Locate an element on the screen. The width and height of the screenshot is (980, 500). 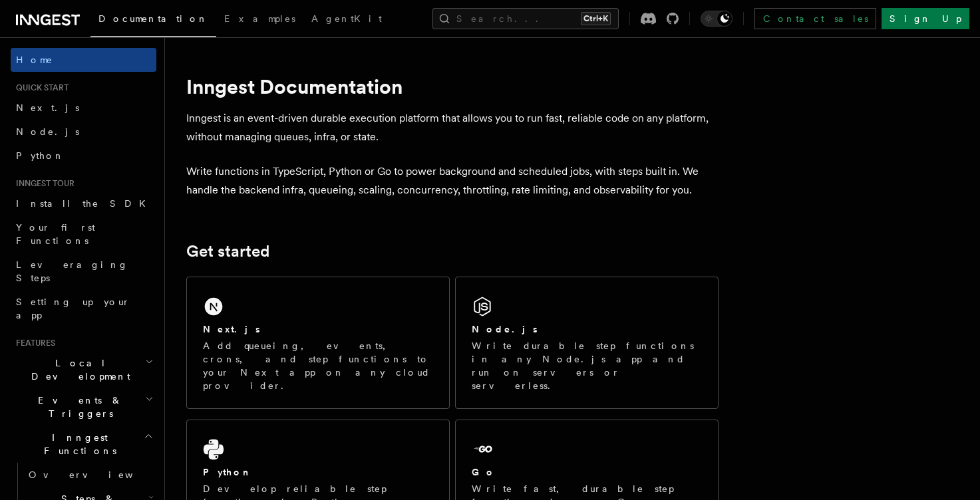
p: Write durable step functions in any Node.js app and run on servers or serverless. is located at coordinates (587, 366).